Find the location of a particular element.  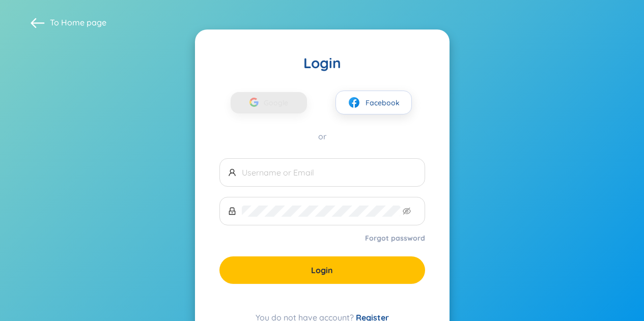

div: or is located at coordinates (322, 136).